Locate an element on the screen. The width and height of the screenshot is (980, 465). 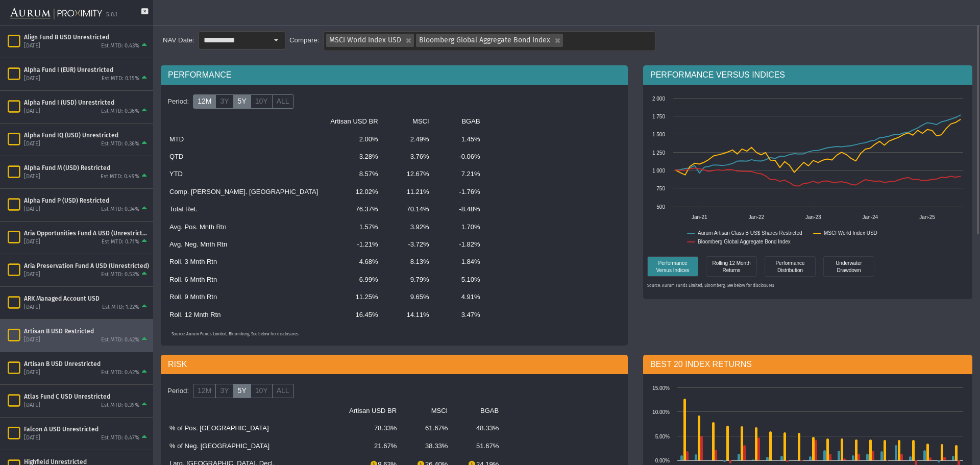
td: 1.57% is located at coordinates (354, 227).